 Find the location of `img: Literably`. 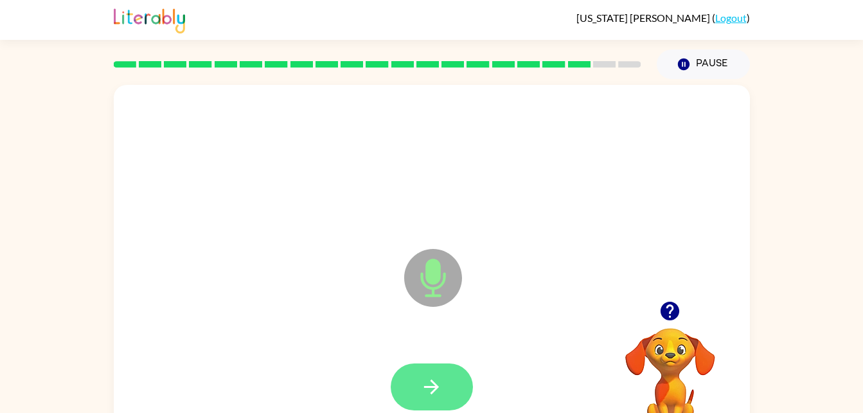

img: Literably is located at coordinates (149, 19).